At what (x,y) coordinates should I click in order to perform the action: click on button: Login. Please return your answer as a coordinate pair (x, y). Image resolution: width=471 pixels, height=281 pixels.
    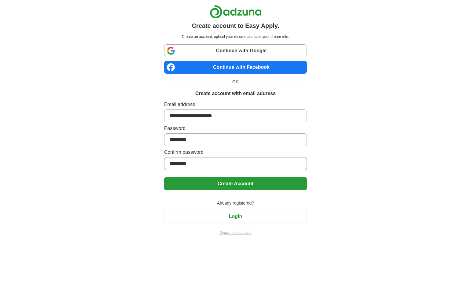
    Looking at the image, I should click on (236, 217).